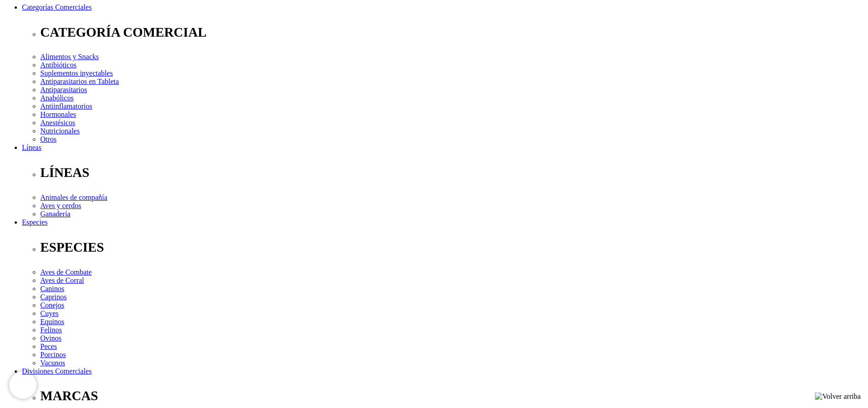  Describe the element at coordinates (53, 354) in the screenshot. I see `a: Porcinos` at that location.